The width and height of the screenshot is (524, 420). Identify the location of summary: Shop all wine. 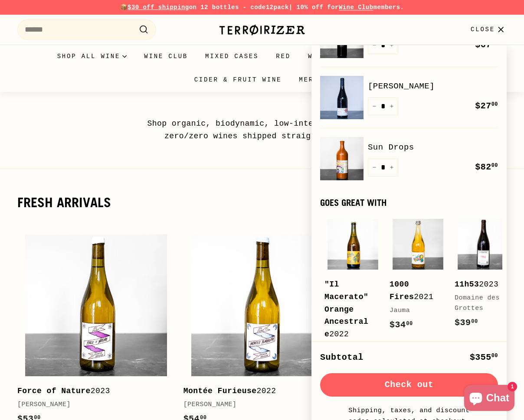
(92, 56).